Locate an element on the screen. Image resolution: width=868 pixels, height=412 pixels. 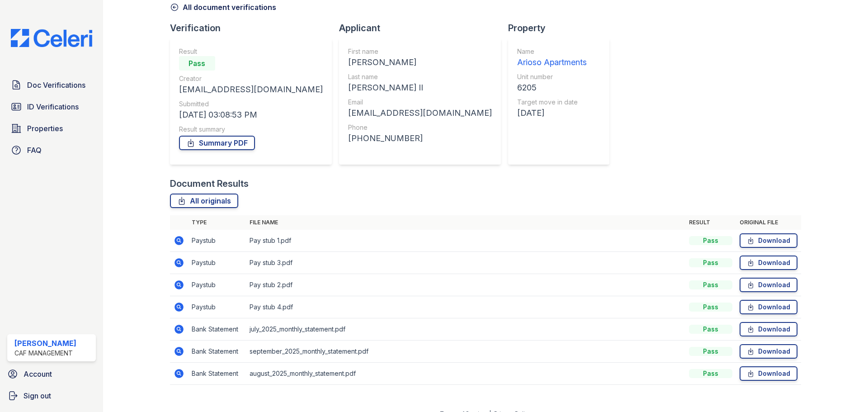
a: Sign out is located at coordinates (52, 395).